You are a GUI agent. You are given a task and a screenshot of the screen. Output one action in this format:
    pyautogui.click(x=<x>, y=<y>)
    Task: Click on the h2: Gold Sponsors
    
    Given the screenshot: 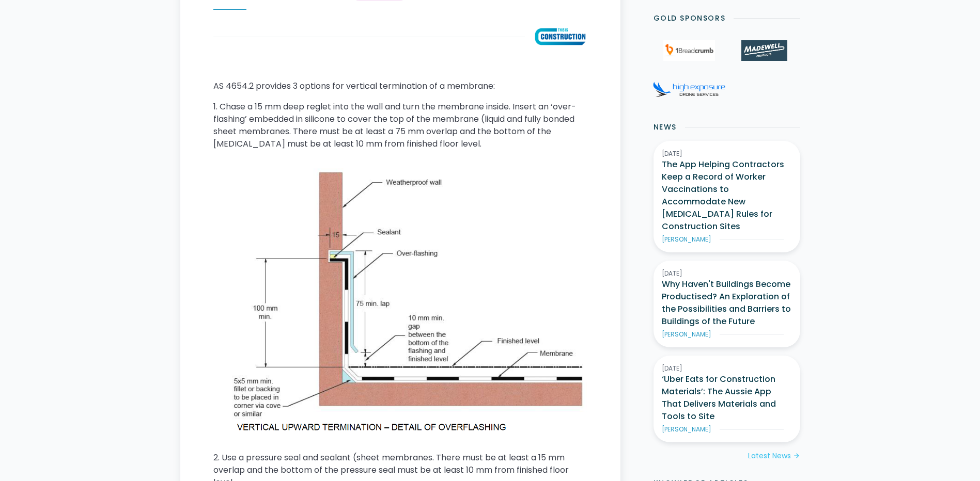 What is the action you would take?
    pyautogui.click(x=689, y=18)
    